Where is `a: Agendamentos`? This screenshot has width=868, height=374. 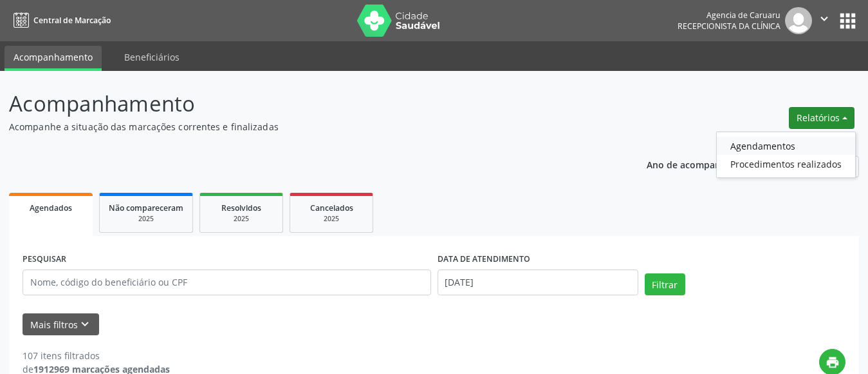
a: Agendamentos is located at coordinates (786, 145).